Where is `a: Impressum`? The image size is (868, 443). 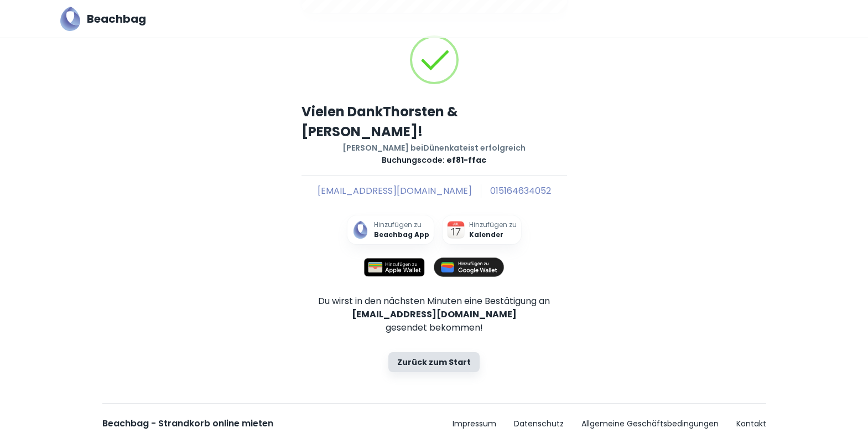
a: Impressum is located at coordinates (474, 423).